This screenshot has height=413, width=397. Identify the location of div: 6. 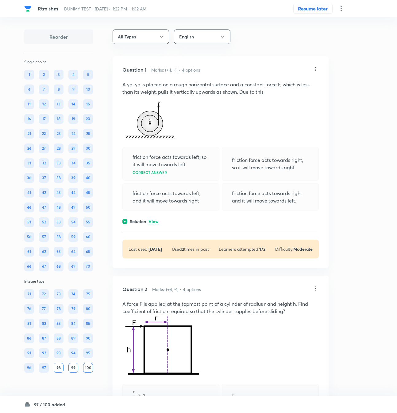
(29, 89).